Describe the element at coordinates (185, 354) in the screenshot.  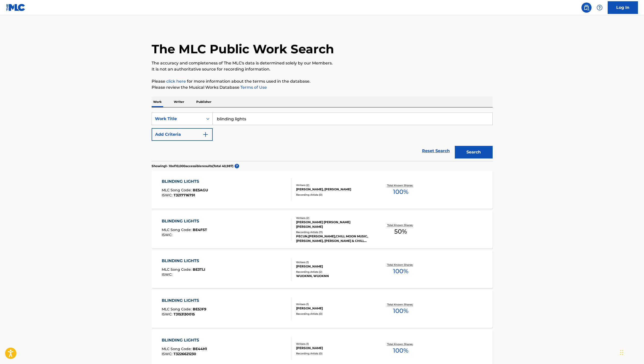
I see `span: T3226621230` at that location.